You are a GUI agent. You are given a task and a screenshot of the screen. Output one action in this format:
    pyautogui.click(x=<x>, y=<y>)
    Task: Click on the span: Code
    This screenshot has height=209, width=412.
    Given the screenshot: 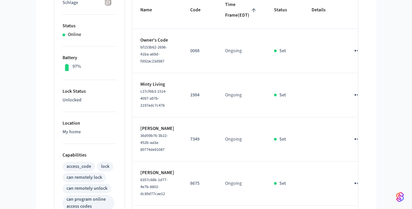 What is the action you would take?
    pyautogui.click(x=199, y=10)
    